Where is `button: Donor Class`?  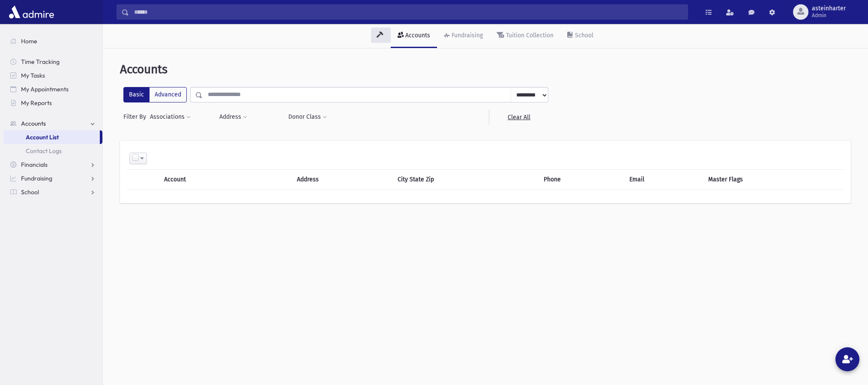
button: Donor Class is located at coordinates (308, 117).